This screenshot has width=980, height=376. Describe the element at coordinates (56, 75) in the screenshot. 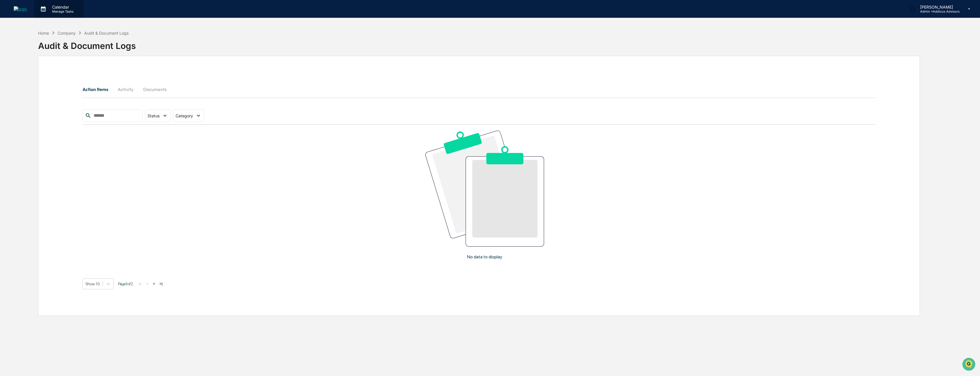

I see `a: 🗄️Attestations` at that location.